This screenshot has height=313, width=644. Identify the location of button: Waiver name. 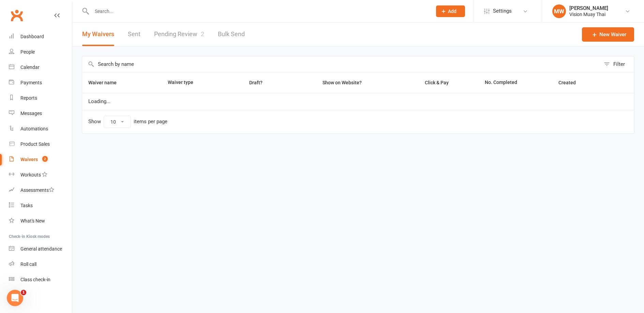
(106, 82).